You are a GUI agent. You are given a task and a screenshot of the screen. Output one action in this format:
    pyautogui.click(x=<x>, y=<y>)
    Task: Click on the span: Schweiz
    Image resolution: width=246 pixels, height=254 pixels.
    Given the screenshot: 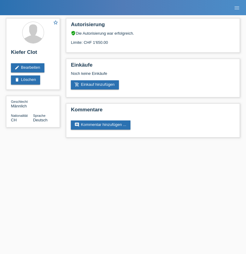 What is the action you would take?
    pyautogui.click(x=14, y=120)
    